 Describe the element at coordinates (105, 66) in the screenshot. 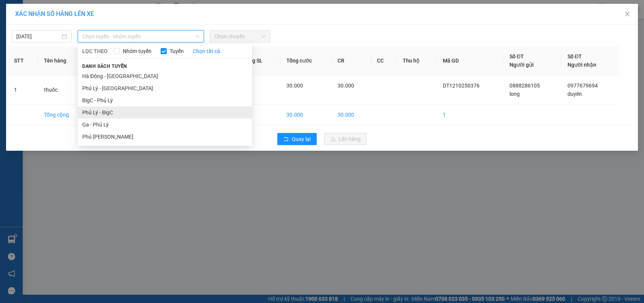

I see `span: Danh sách tuyến` at that location.